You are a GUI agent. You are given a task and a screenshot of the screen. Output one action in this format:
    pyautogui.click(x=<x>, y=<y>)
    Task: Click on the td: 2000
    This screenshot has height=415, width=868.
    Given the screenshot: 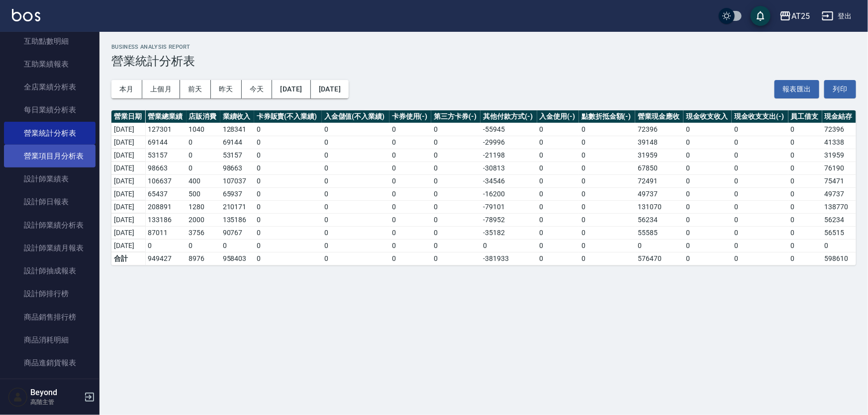 What is the action you would take?
    pyautogui.click(x=204, y=220)
    